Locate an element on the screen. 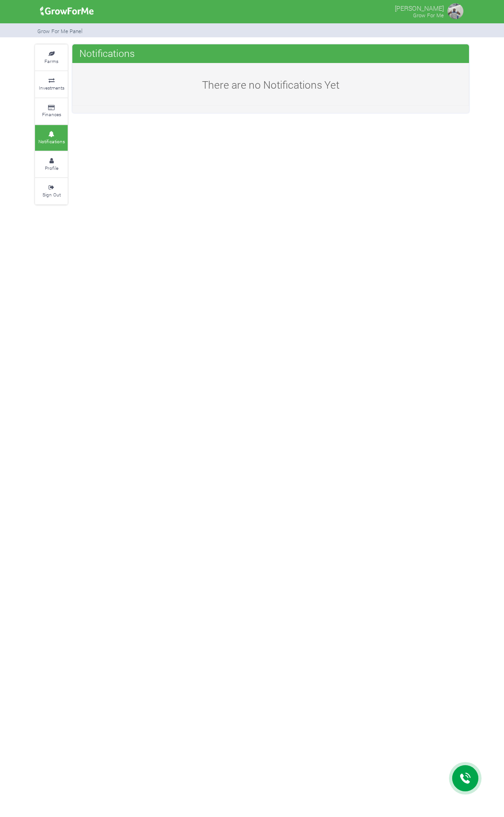 The image size is (504, 817). a: Finances is located at coordinates (51, 111).